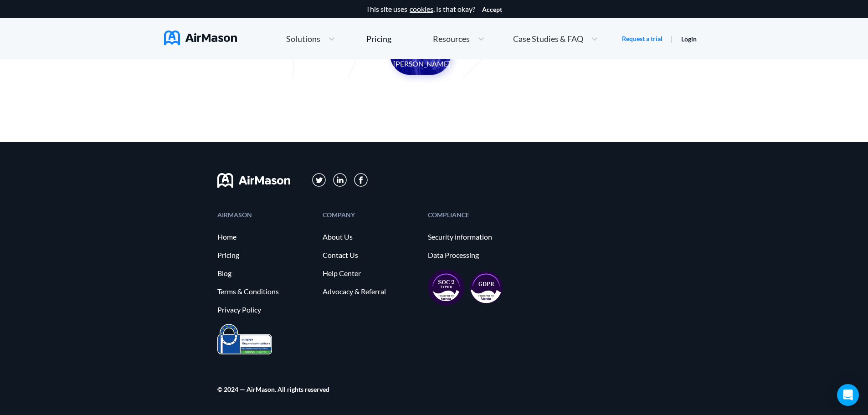  Describe the element at coordinates (266, 273) in the screenshot. I see `a: Blog` at that location.